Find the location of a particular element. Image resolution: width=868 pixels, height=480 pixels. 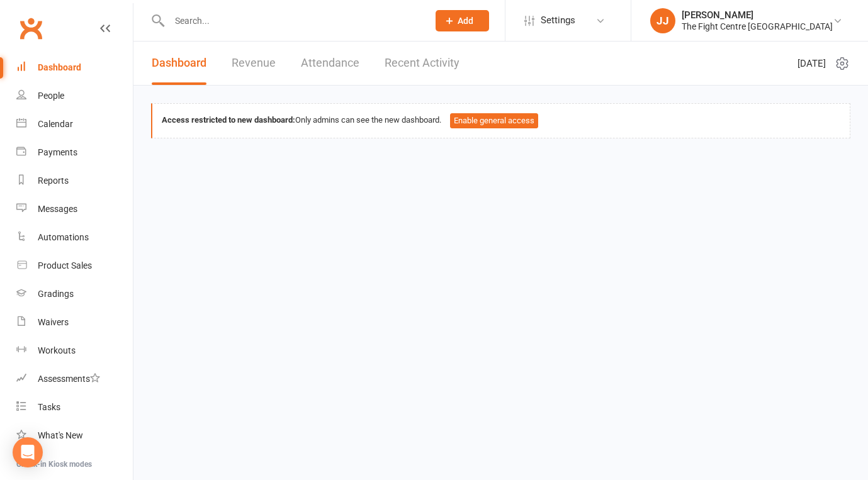

div: Workouts is located at coordinates (56, 351).